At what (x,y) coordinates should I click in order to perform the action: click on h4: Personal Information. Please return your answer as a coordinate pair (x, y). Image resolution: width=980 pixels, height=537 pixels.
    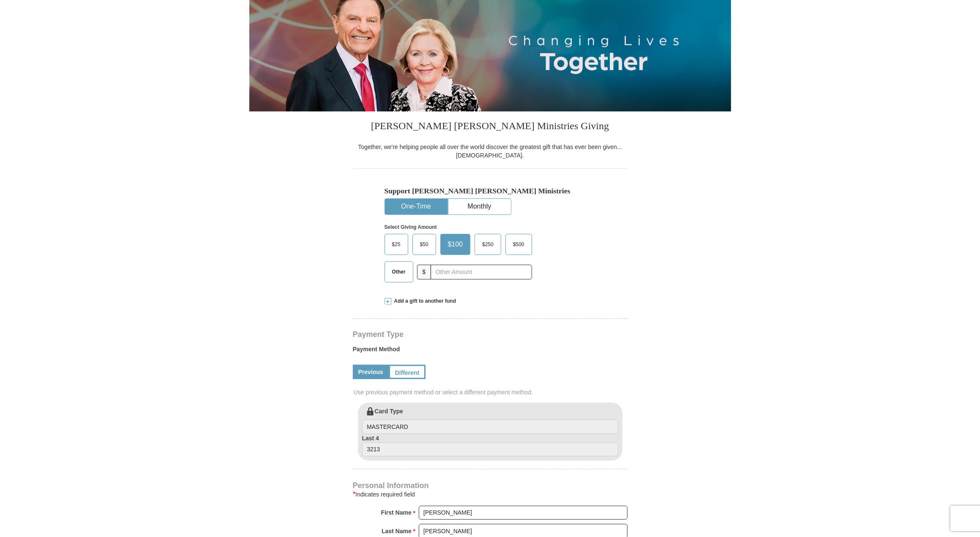
    Looking at the image, I should click on (490, 485).